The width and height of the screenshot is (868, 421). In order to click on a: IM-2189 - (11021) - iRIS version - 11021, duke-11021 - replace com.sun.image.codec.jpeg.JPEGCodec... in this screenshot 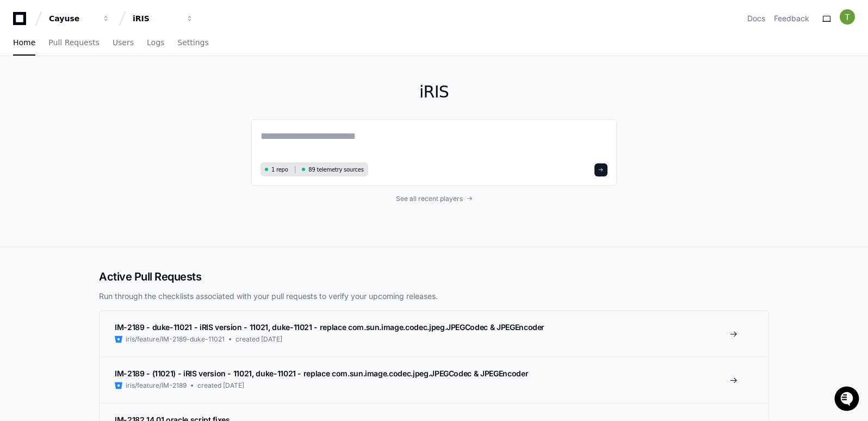, I will do `click(434, 380)`.